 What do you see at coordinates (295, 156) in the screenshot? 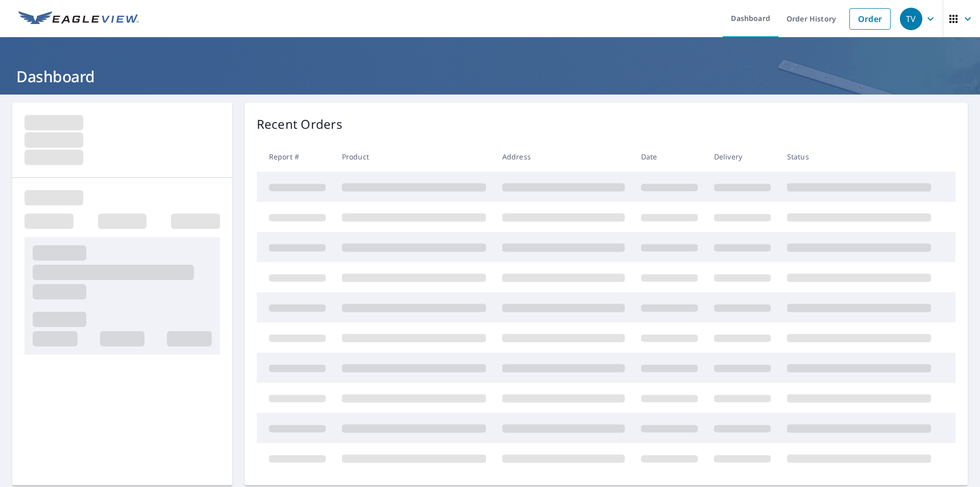
I see `th: Report #` at bounding box center [295, 156].